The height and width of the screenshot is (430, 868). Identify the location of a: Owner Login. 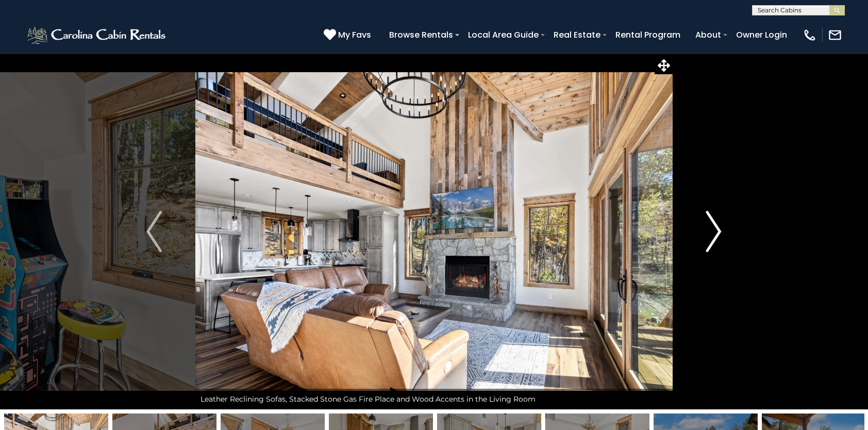
(761, 34).